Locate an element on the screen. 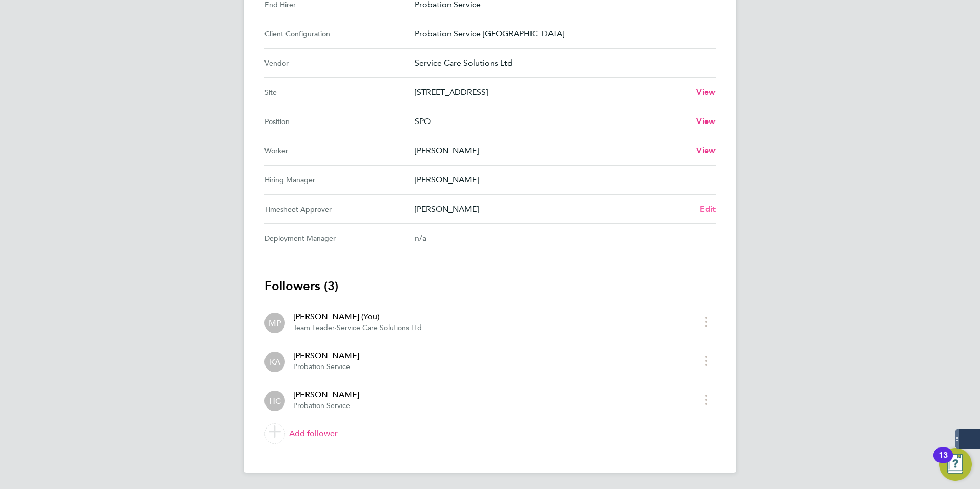 This screenshot has height=489, width=980. a: Edit is located at coordinates (707, 209).